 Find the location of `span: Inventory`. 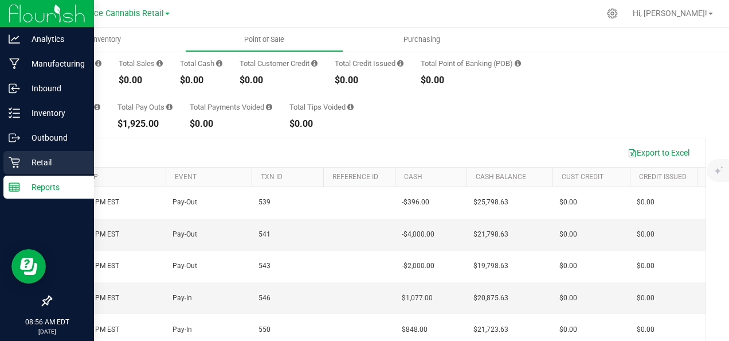

span: Inventory is located at coordinates (106, 40).